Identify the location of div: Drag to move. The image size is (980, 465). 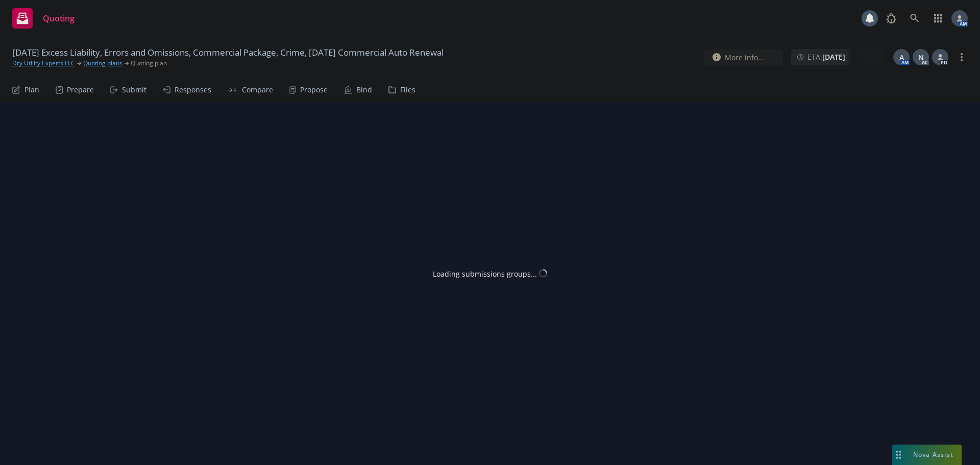
(898, 455).